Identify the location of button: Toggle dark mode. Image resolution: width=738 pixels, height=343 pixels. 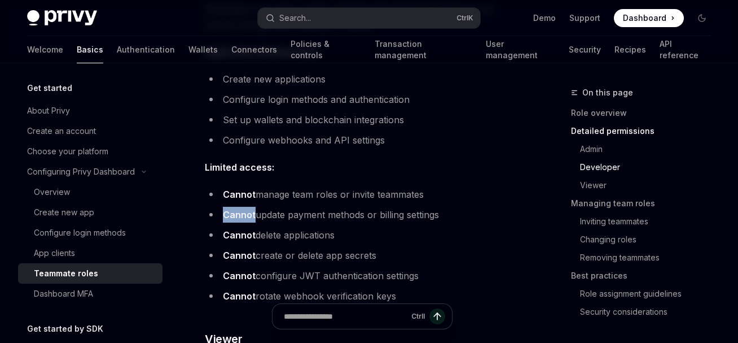
(702, 18).